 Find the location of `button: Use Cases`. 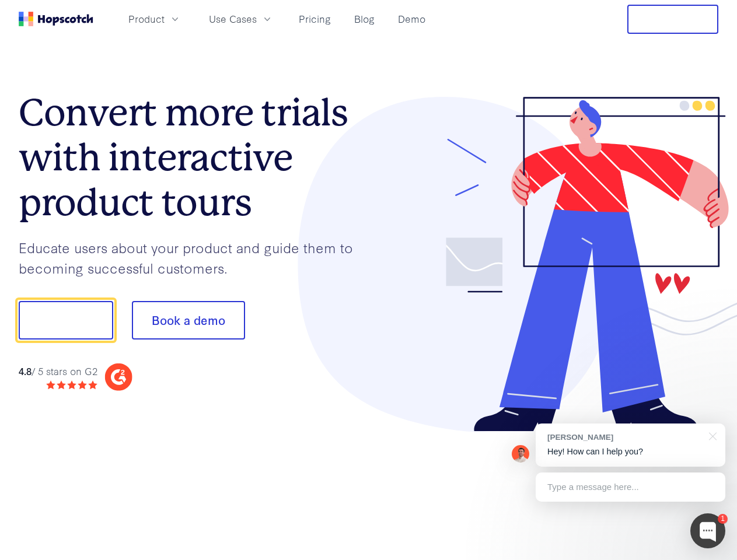

button: Use Cases is located at coordinates (241, 19).